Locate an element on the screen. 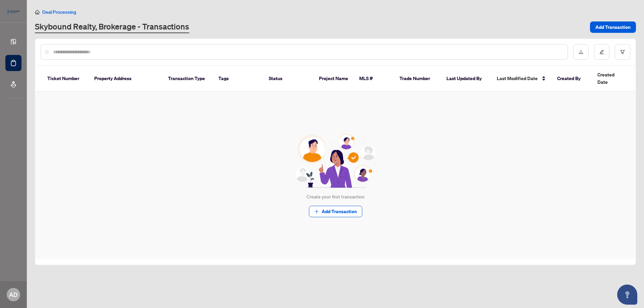 The height and width of the screenshot is (308, 644). button: Open asap is located at coordinates (627, 295).